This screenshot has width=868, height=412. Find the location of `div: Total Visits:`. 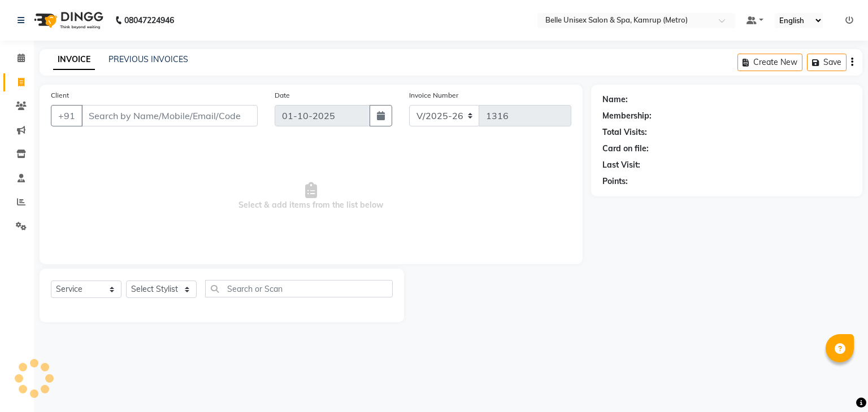

div: Total Visits: is located at coordinates (624, 132).